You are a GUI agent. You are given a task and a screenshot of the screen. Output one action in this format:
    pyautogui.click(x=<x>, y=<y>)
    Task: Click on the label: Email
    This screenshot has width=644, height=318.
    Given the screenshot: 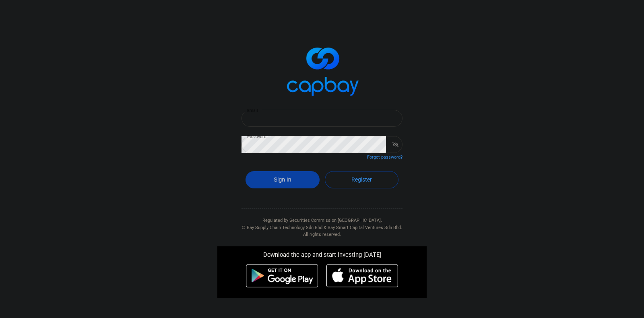 What is the action you would take?
    pyautogui.click(x=252, y=110)
    